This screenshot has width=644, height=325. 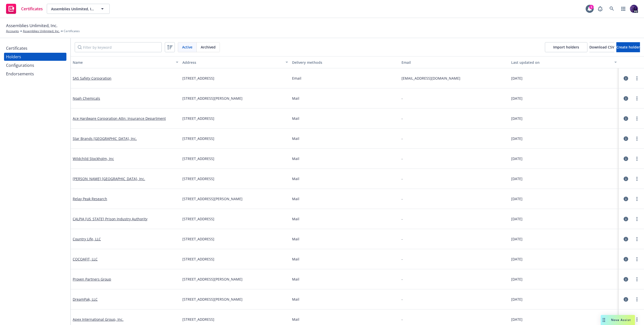 What do you see at coordinates (92, 78) in the screenshot?
I see `a: SAS Safety Corporation` at bounding box center [92, 78].